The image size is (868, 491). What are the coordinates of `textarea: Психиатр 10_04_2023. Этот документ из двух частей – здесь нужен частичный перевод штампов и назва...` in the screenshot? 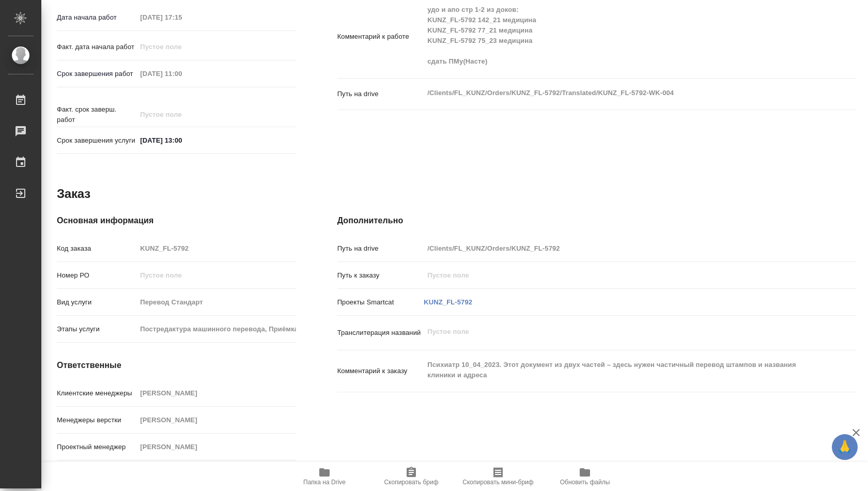 It's located at (618, 370).